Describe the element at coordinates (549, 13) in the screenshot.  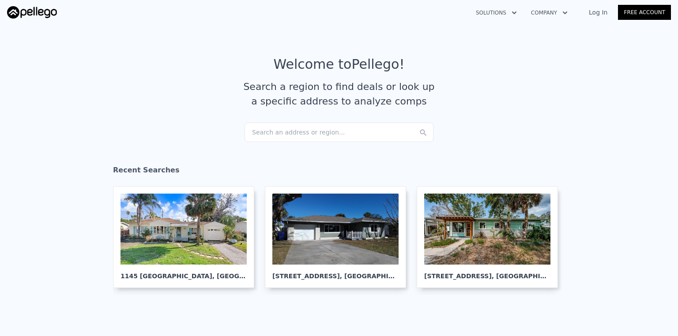
I see `button: Company` at that location.